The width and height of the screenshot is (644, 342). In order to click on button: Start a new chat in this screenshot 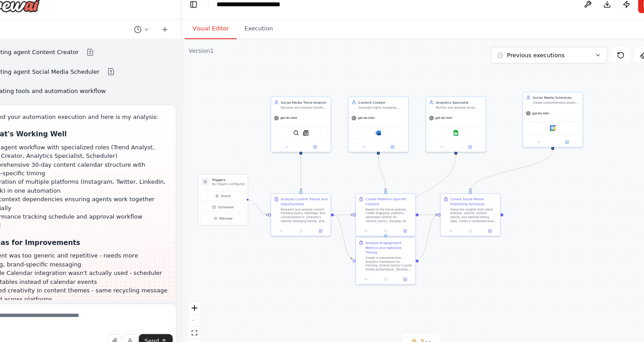, I will do `click(186, 38)`.